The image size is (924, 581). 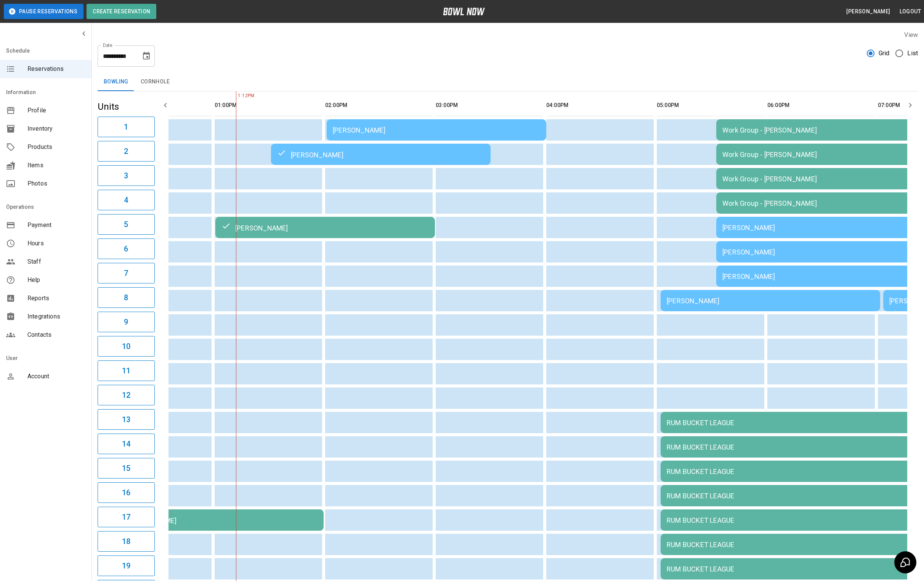 I want to click on button: Cornhole, so click(x=155, y=82).